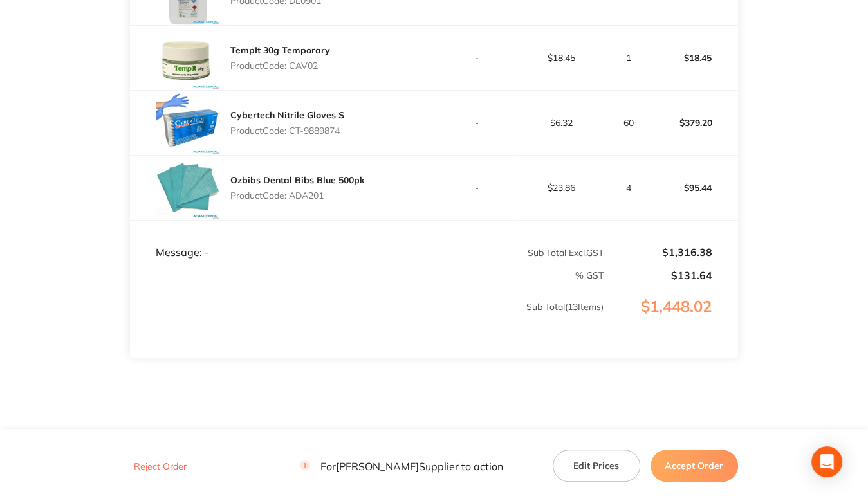  What do you see at coordinates (695, 188) in the screenshot?
I see `p: $95.44` at bounding box center [695, 188].